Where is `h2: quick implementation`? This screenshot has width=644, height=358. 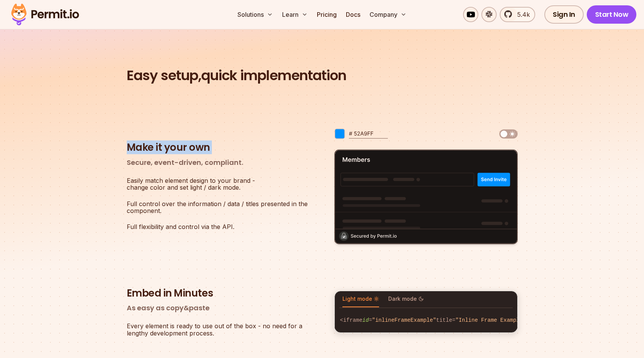 h2: quick implementation is located at coordinates (322, 76).